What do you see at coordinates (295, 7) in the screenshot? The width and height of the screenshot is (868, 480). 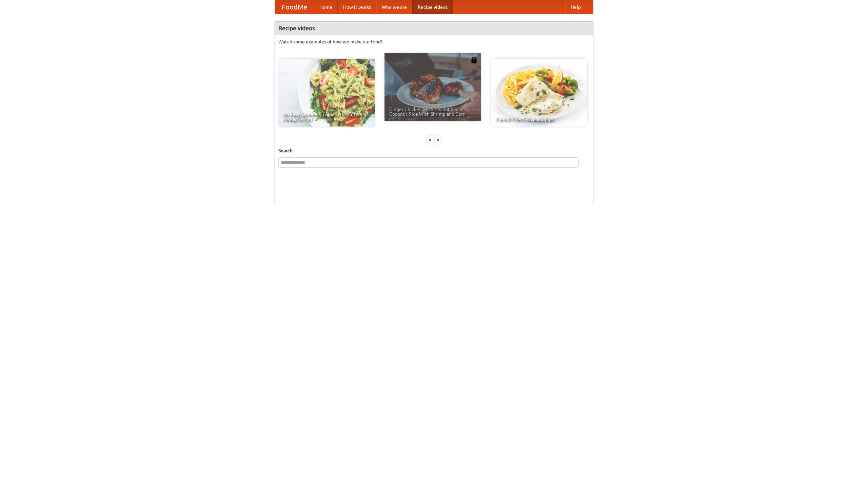 I see `a: FoodMe` at bounding box center [295, 7].